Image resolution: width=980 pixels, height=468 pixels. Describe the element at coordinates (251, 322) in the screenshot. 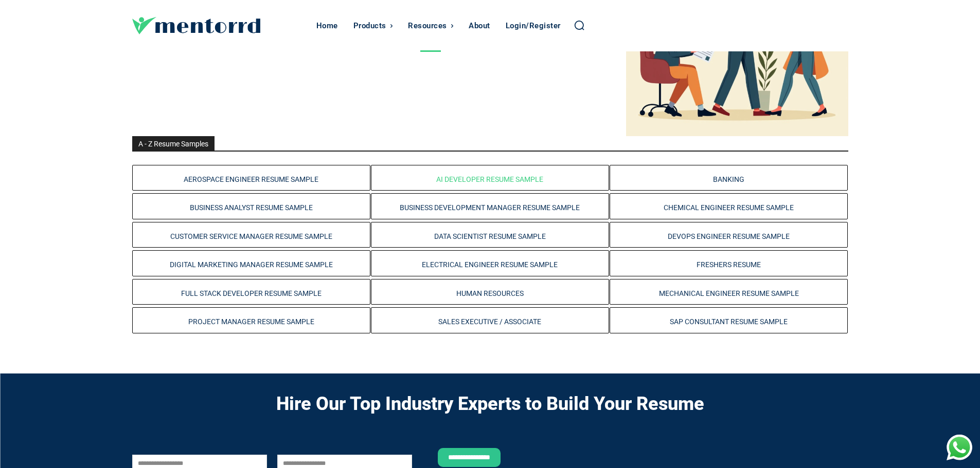

I see `a: Project Manager Resume Sample` at that location.